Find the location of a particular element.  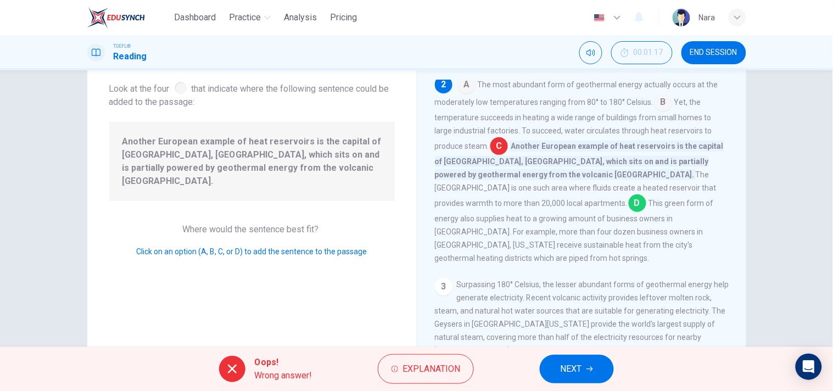

span: Analysis is located at coordinates (300, 18).